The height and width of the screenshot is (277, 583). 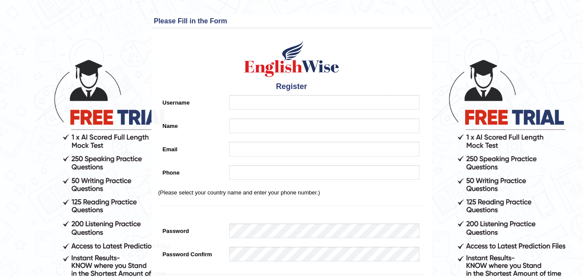 I want to click on label: Password Confirm, so click(x=192, y=252).